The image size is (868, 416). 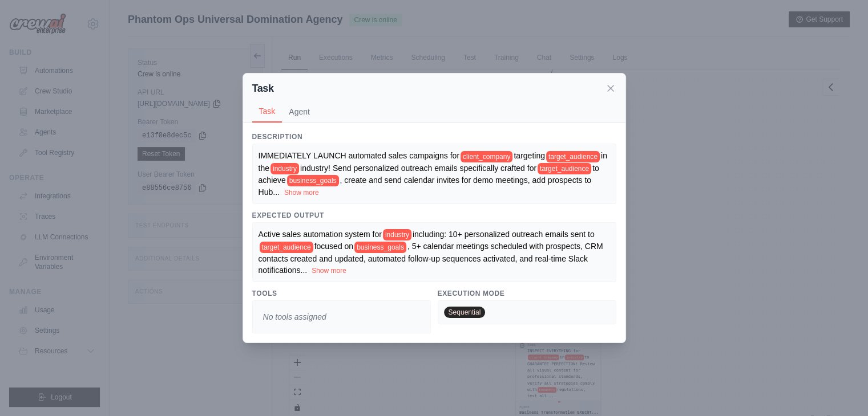 What do you see at coordinates (424, 186) in the screenshot?
I see `span: , create and send calendar invites for demo meetings, add prospects to Hub` at bounding box center [424, 186].